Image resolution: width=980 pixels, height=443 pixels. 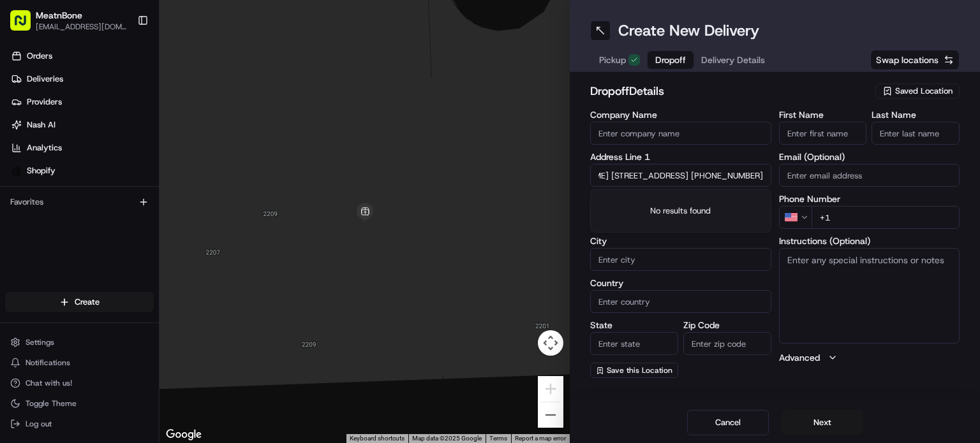 What do you see at coordinates (799, 358) in the screenshot?
I see `label: Advanced` at bounding box center [799, 358].